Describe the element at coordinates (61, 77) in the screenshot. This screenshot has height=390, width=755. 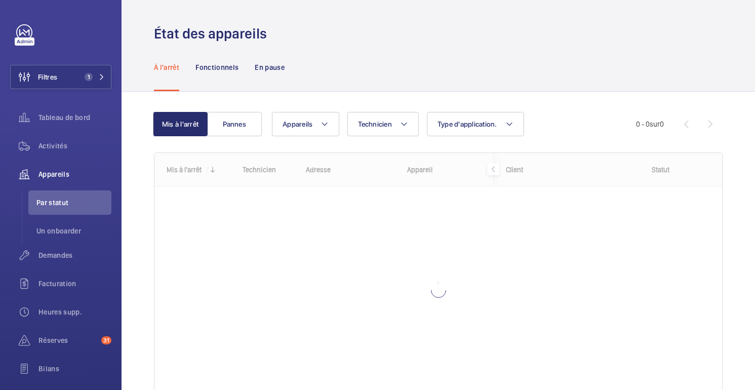
I see `button: Filtres1` at that location.